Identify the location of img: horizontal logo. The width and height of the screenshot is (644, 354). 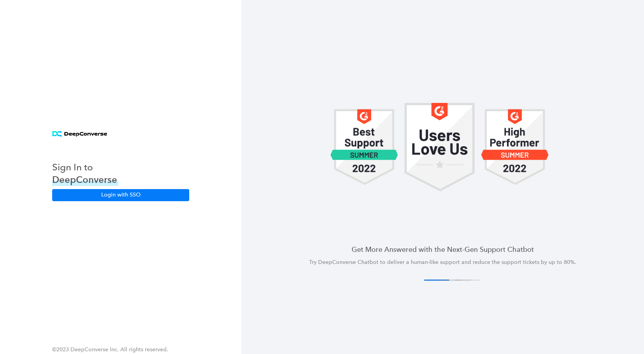
(79, 134).